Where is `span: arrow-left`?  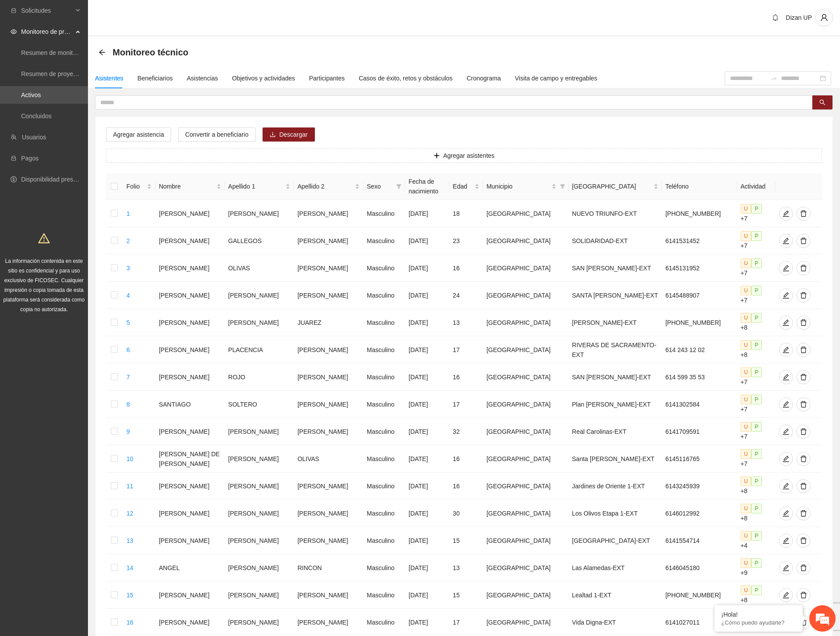
span: arrow-left is located at coordinates (102, 52).